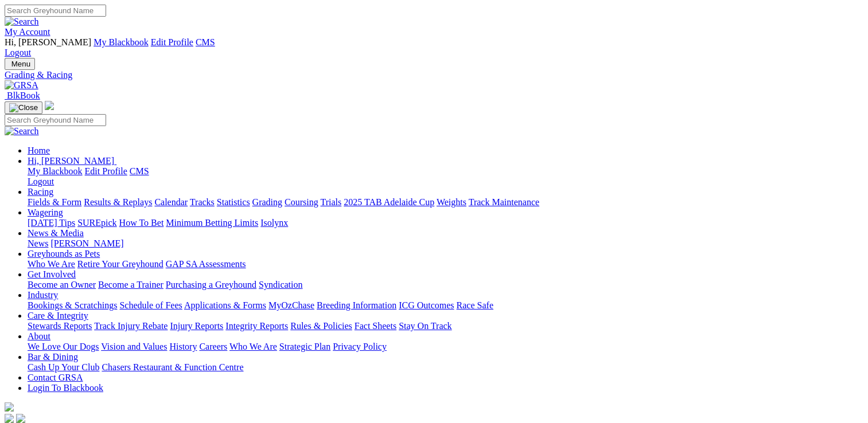  Describe the element at coordinates (434, 48) in the screenshot. I see `div: My Account` at that location.